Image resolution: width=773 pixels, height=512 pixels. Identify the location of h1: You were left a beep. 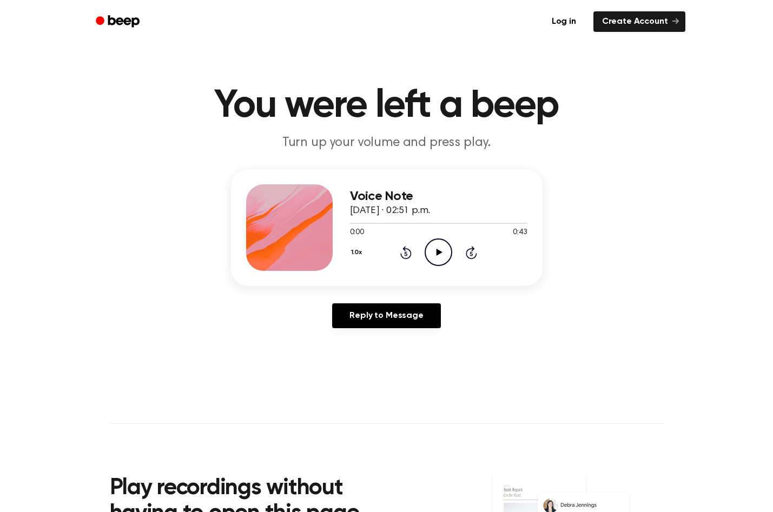
(387, 106).